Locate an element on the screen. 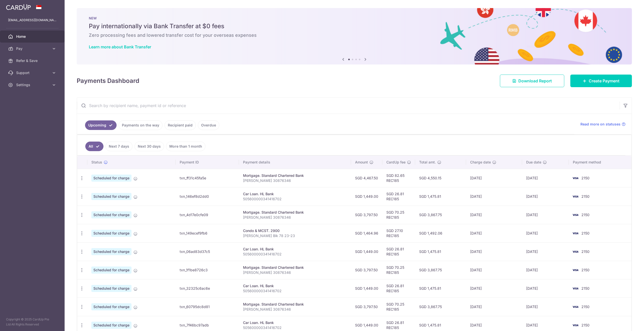 This screenshot has width=644, height=331. span: Refer & Save is located at coordinates (33, 61).